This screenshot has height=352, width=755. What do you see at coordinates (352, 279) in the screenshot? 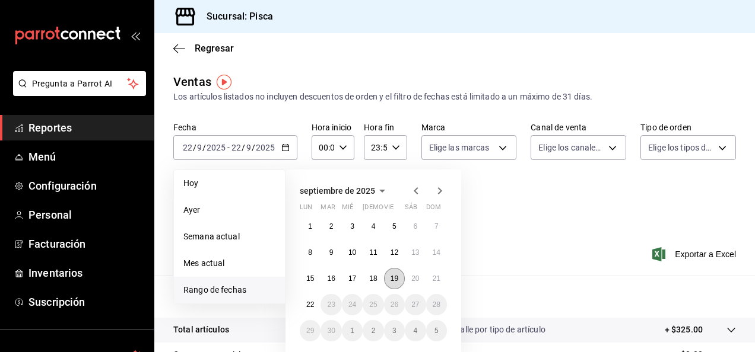
I see `abbr: 17 de septiembre de 2025` at bounding box center [352, 279].